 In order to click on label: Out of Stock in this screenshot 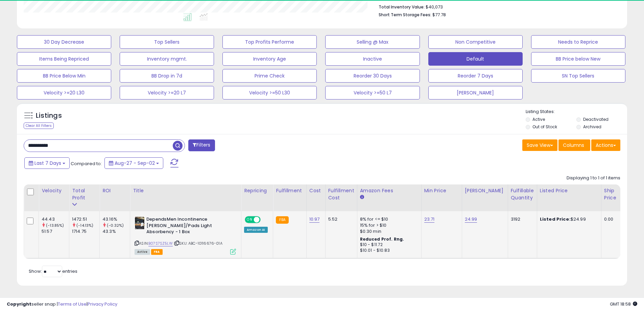, I will do `click(545, 127)`.